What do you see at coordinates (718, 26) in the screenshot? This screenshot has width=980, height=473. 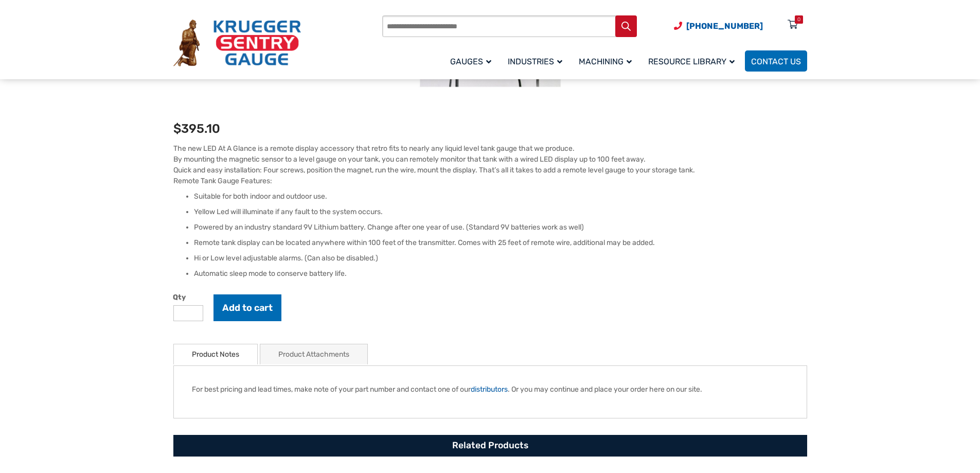 I see `a: Phone Number (920) 434-8860` at bounding box center [718, 26].